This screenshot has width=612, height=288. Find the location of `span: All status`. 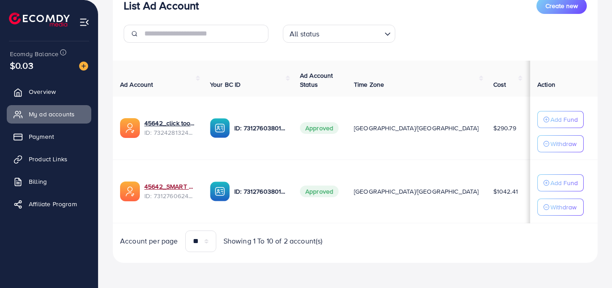

span: All status is located at coordinates (304, 34).